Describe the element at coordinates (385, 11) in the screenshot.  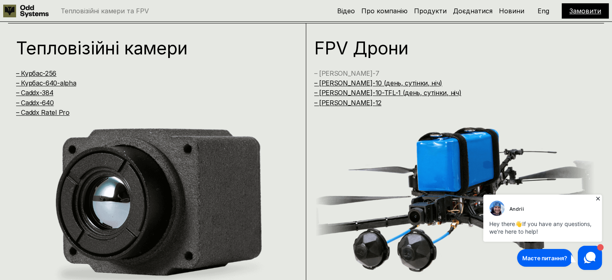
I see `a: Про компанію` at that location.